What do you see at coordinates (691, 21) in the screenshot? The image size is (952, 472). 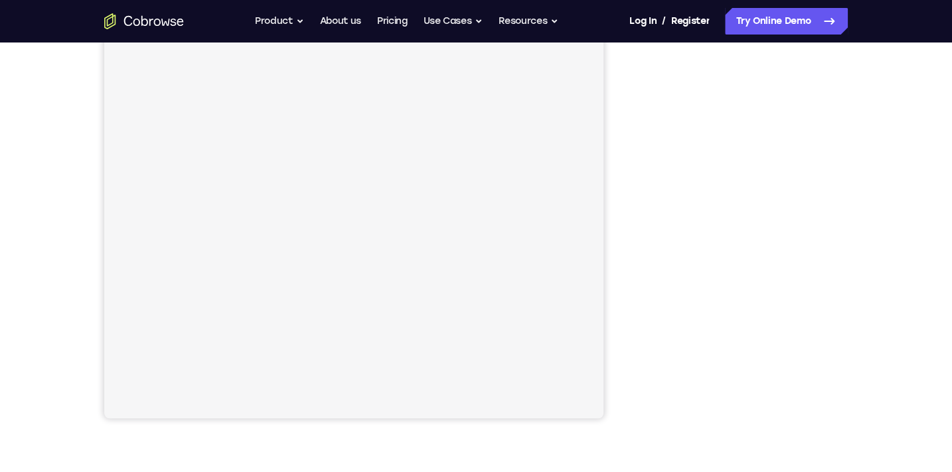 I see `a: Register` at bounding box center [691, 21].